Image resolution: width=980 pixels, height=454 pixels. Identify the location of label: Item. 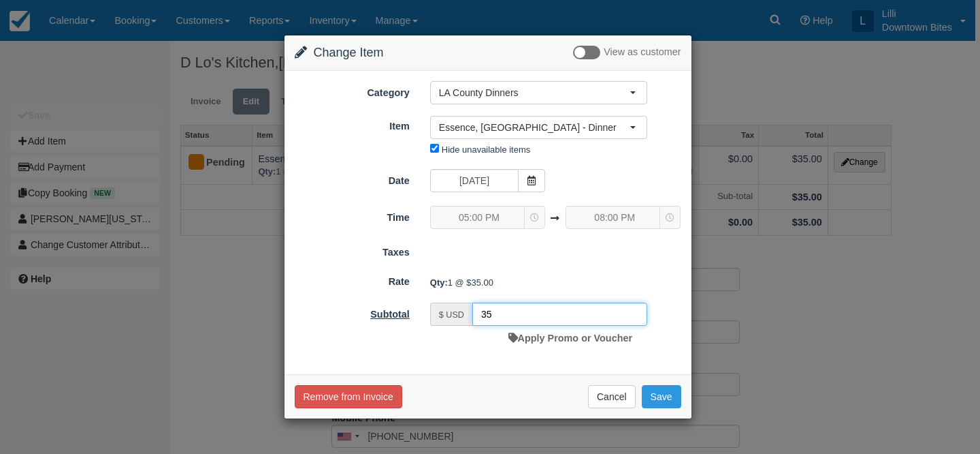
(352, 124).